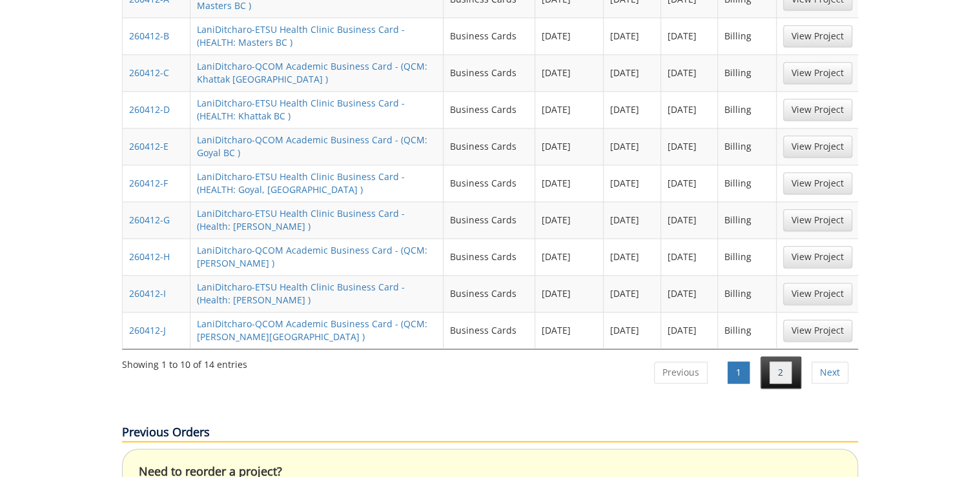 The width and height of the screenshot is (980, 477). Describe the element at coordinates (780, 372) in the screenshot. I see `a: 2` at that location.